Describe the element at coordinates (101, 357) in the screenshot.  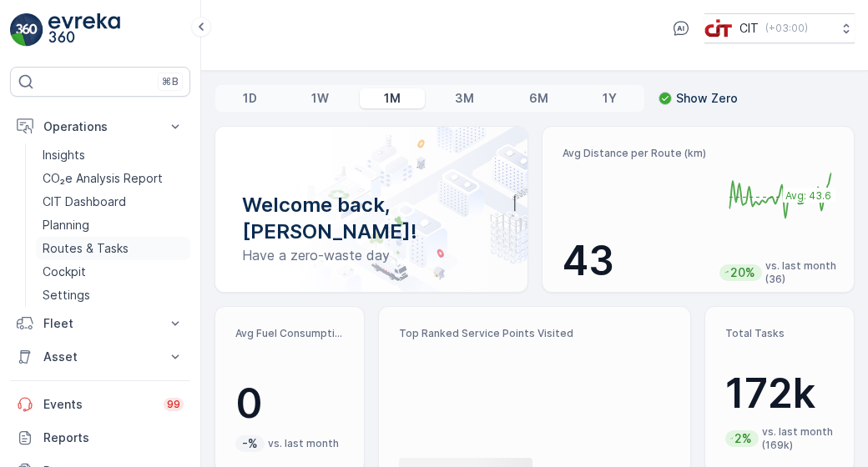
I see `p: Asset` at that location.